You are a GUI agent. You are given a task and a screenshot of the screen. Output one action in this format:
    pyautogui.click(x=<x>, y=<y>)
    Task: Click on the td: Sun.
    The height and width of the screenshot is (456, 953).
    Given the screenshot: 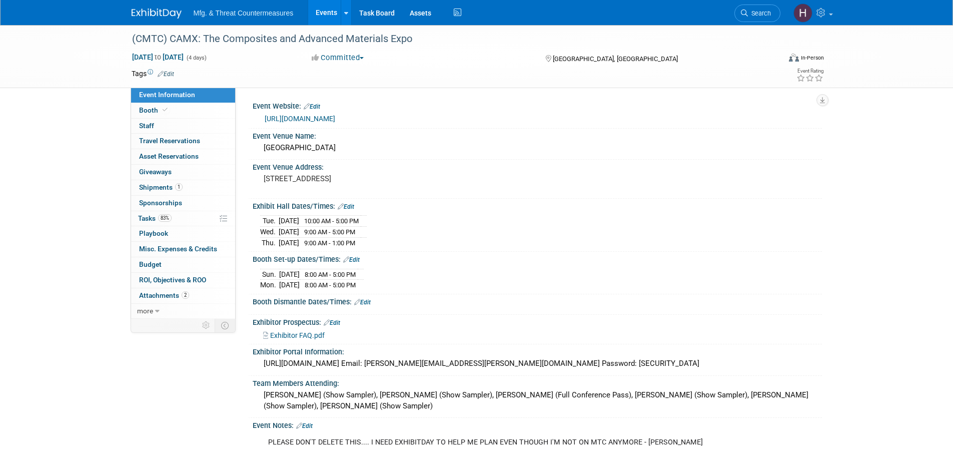 What is the action you would take?
    pyautogui.click(x=270, y=274)
    